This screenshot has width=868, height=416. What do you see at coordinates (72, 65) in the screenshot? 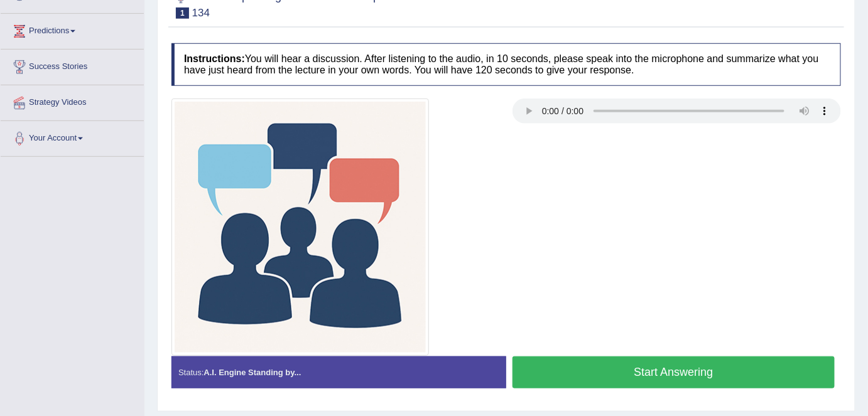
I see `a: Success Stories` at bounding box center [72, 65].